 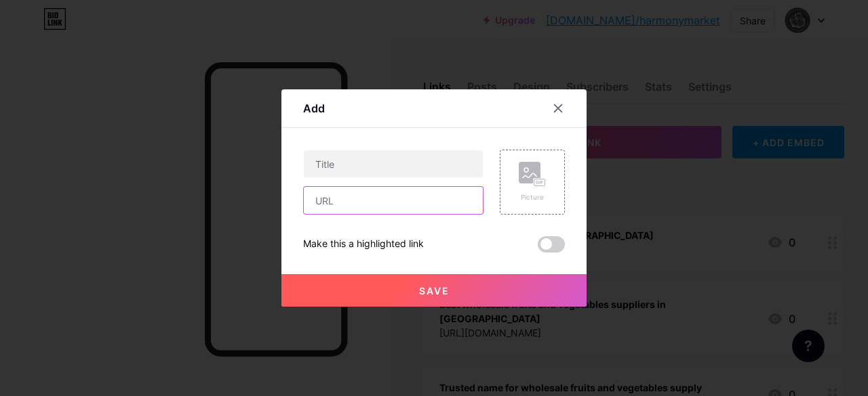 I want to click on input: URL, so click(x=393, y=201).